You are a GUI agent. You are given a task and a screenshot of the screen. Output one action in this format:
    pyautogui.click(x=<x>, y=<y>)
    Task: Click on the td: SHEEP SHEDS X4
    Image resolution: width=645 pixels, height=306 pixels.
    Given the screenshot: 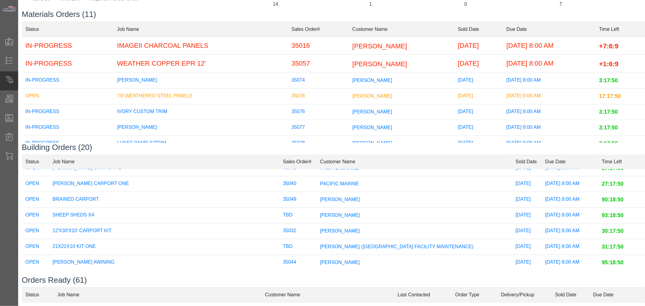 What is the action you would take?
    pyautogui.click(x=164, y=216)
    